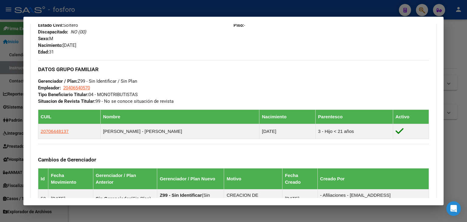 The width and height of the screenshot is (467, 222). Describe the element at coordinates (233, 69) in the screenshot. I see `h3: DATOS GRUPO FAMILIAR` at that location.